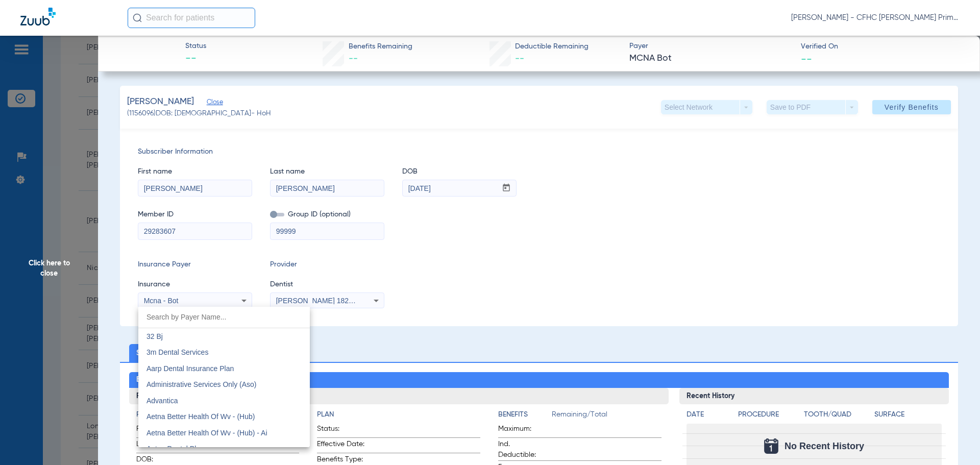 This screenshot has height=465, width=980. What do you see at coordinates (162, 400) in the screenshot?
I see `span: Advantica` at bounding box center [162, 400].